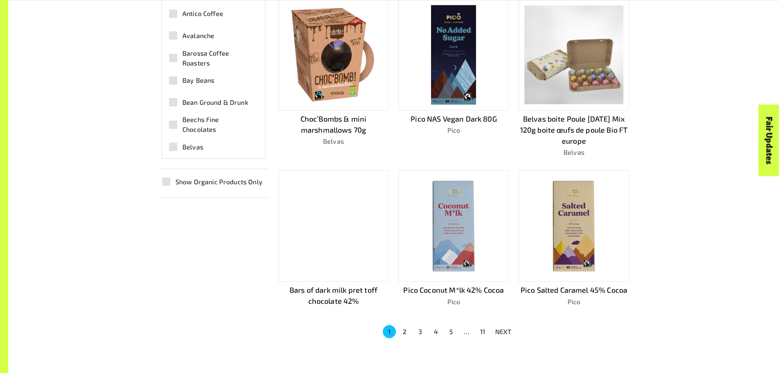 The height and width of the screenshot is (373, 779). I want to click on button: NEXT, so click(503, 331).